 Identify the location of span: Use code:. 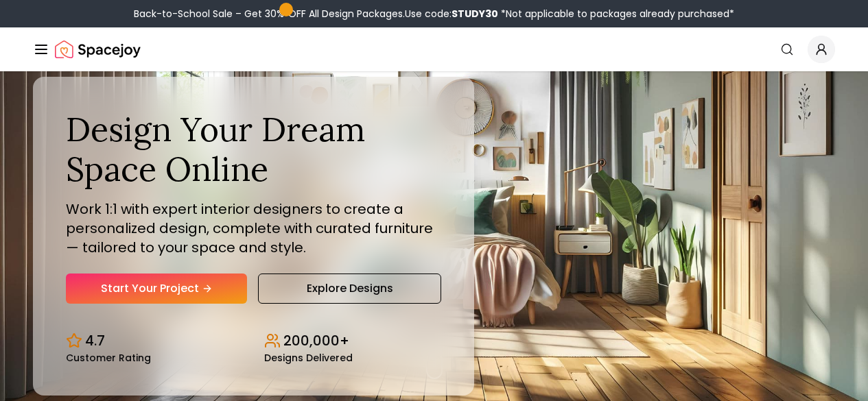
(452, 14).